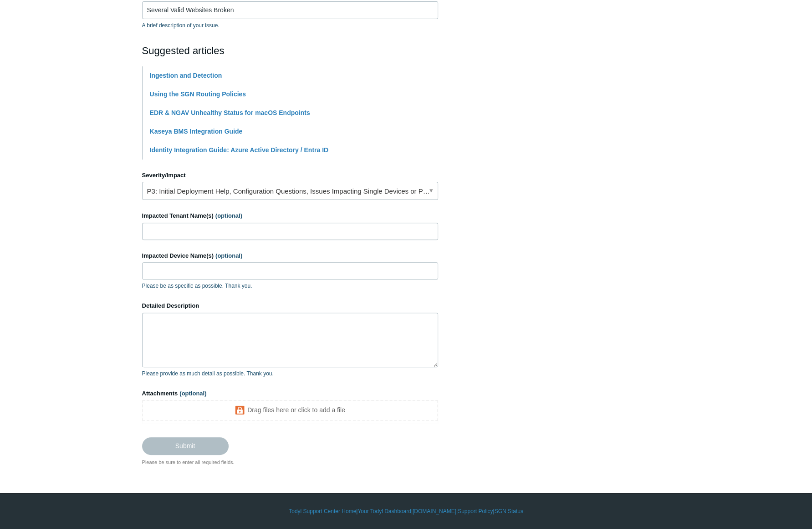  Describe the element at coordinates (198, 94) in the screenshot. I see `a: Using the SGN Routing Policies` at that location.